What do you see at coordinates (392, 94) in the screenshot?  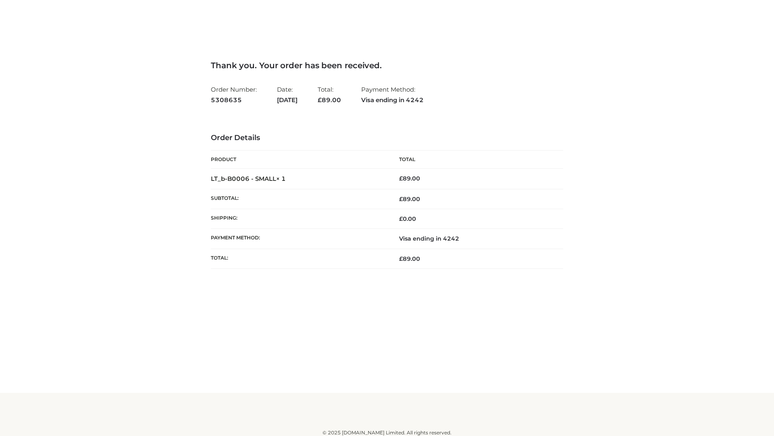 I see `li: Payment Method:` at bounding box center [392, 94].